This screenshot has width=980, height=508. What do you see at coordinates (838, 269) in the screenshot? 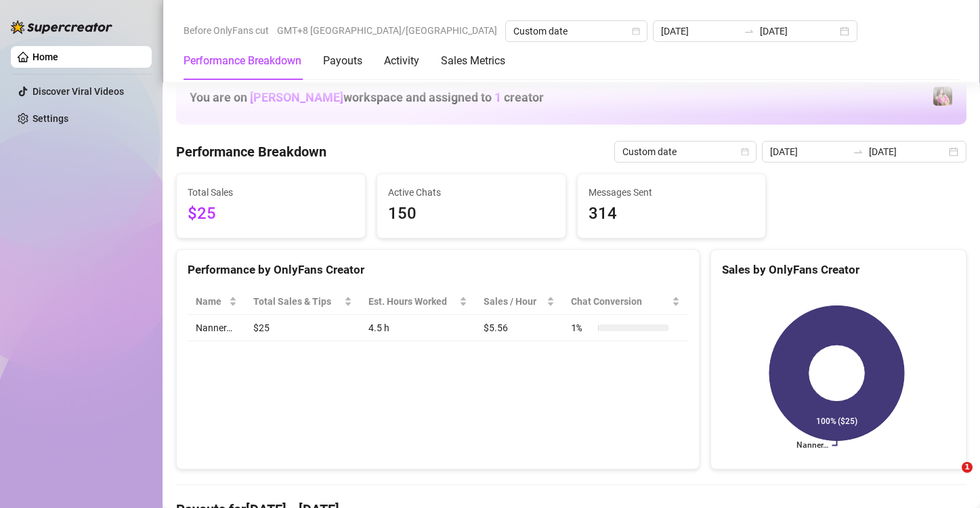
I see `div: Sales by OnlyFans Creator` at bounding box center [838, 269].